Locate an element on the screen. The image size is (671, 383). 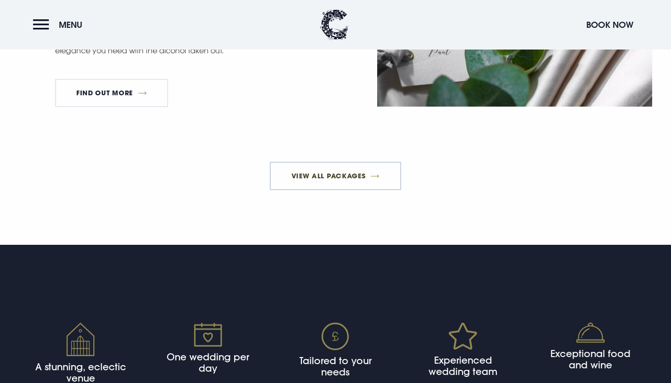
a: FIND OUT MORE is located at coordinates (112, 93).